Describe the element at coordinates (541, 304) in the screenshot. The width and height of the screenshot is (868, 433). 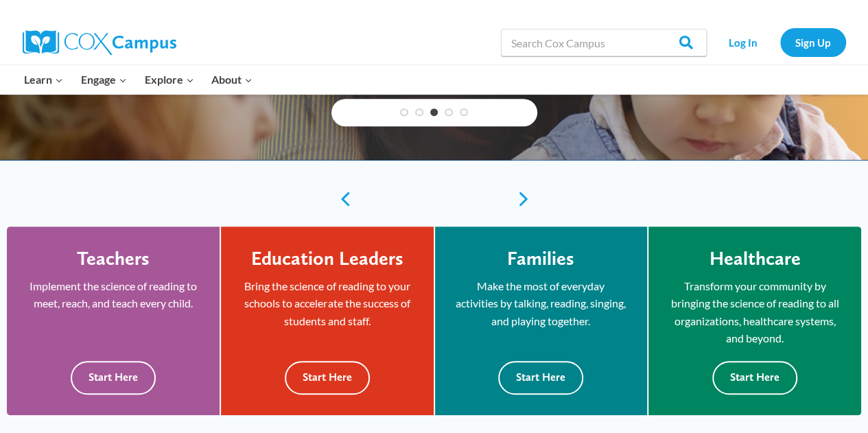
I see `p: Make the most of everyday activities by talking, reading, singing, and playing together.` at that location.